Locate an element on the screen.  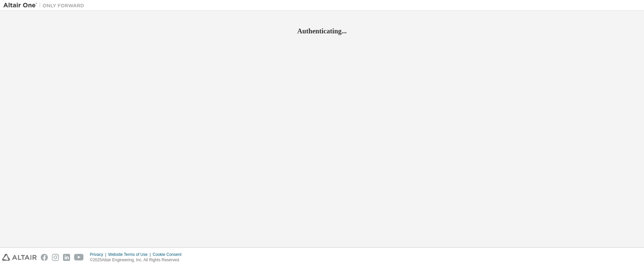
img: altair_logo.svg is located at coordinates (19, 256).